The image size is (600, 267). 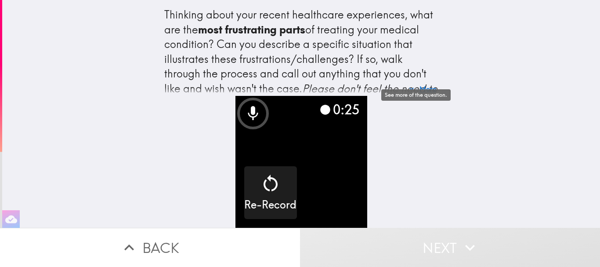 I want to click on h5: Re-Record, so click(x=270, y=205).